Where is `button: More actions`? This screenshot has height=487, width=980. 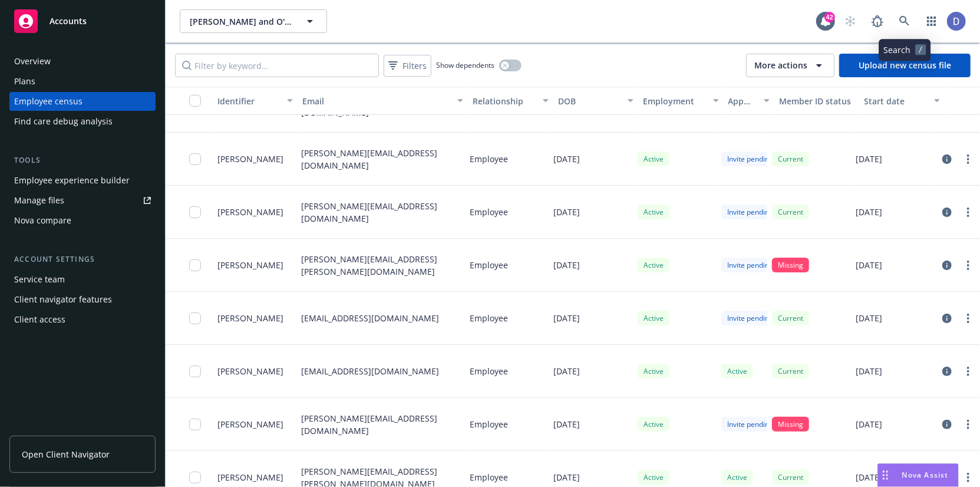 button: More actions is located at coordinates (790, 65).